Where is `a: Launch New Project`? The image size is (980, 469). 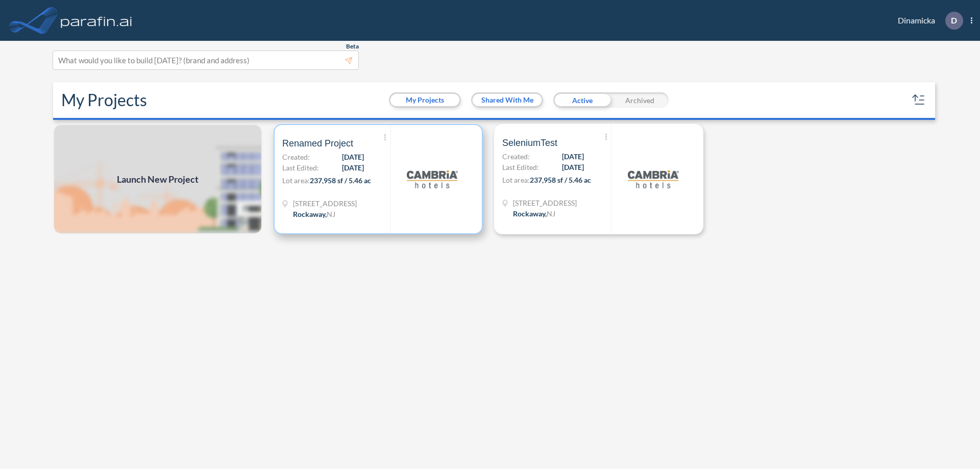 a: Launch New Project is located at coordinates (158, 179).